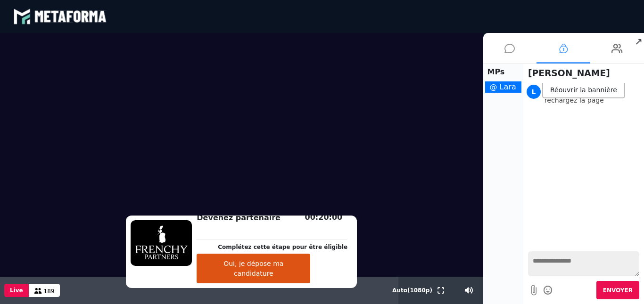 This screenshot has width=644, height=304. What do you see at coordinates (412, 291) in the screenshot?
I see `button: Auto(1080p)` at bounding box center [412, 291].